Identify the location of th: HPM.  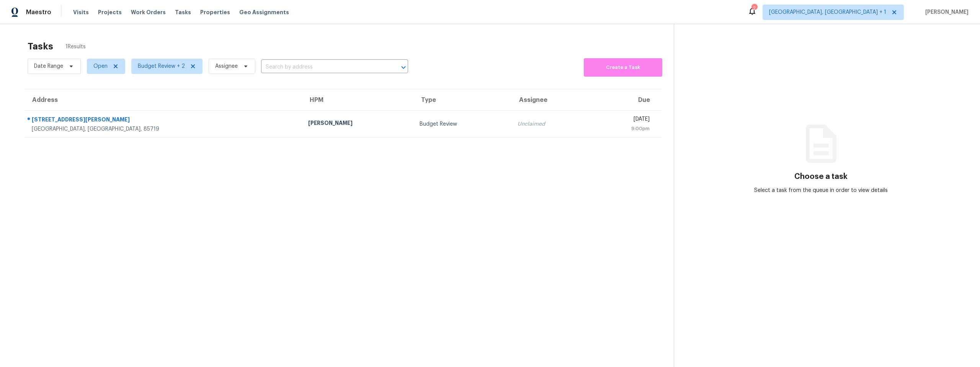
(357, 100).